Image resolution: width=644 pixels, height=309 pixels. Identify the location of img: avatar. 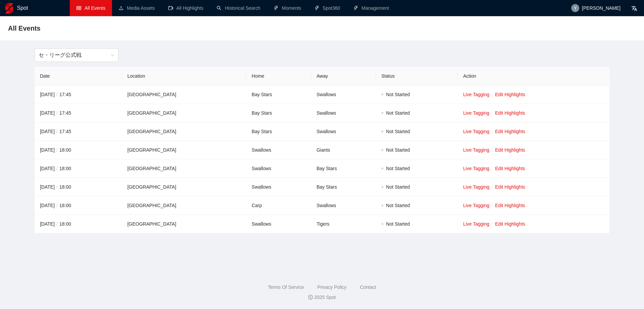
(575, 8).